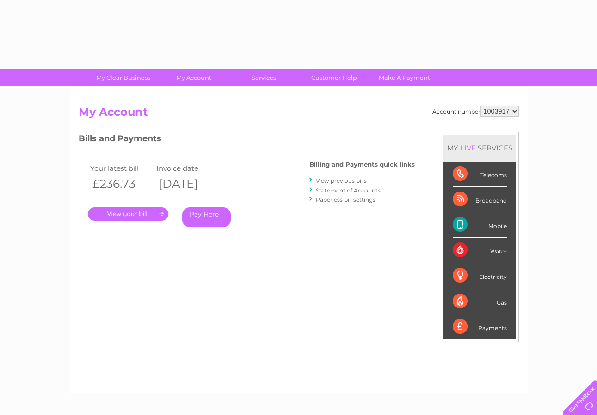  Describe the element at coordinates (334, 78) in the screenshot. I see `a: Customer Help` at that location.